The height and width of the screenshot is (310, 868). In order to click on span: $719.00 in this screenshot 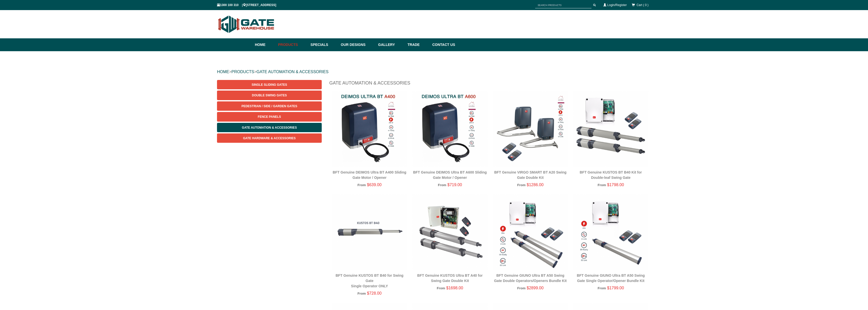, I will do `click(455, 185)`.